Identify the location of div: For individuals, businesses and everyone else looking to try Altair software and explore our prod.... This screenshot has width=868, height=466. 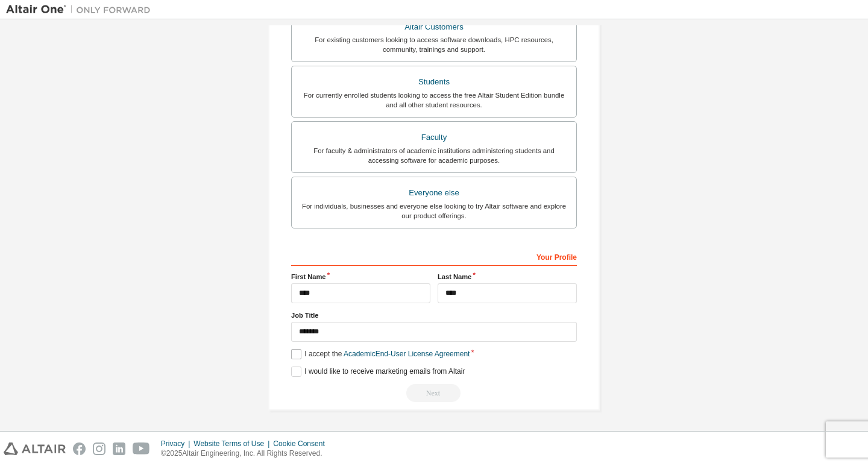
(434, 210).